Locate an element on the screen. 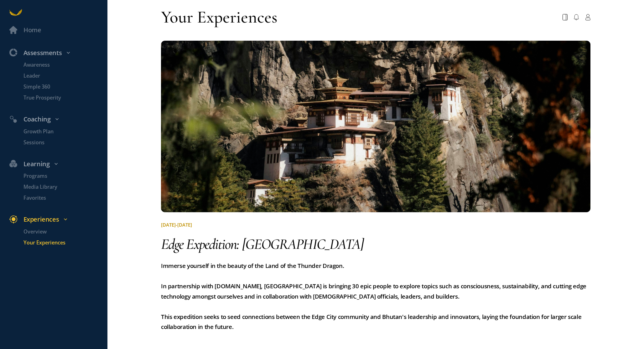 This screenshot has height=349, width=644. p: Sessions is located at coordinates (65, 142).